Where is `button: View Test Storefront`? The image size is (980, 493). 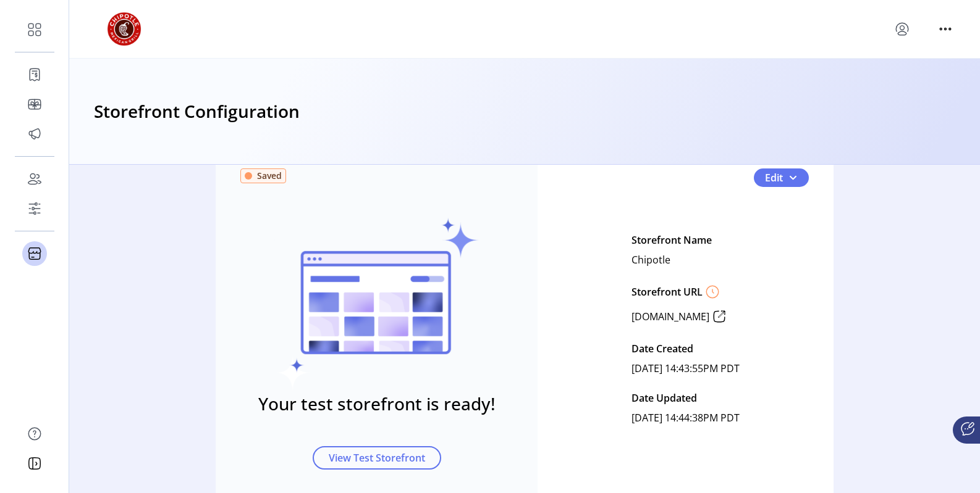 button: View Test Storefront is located at coordinates (377, 458).